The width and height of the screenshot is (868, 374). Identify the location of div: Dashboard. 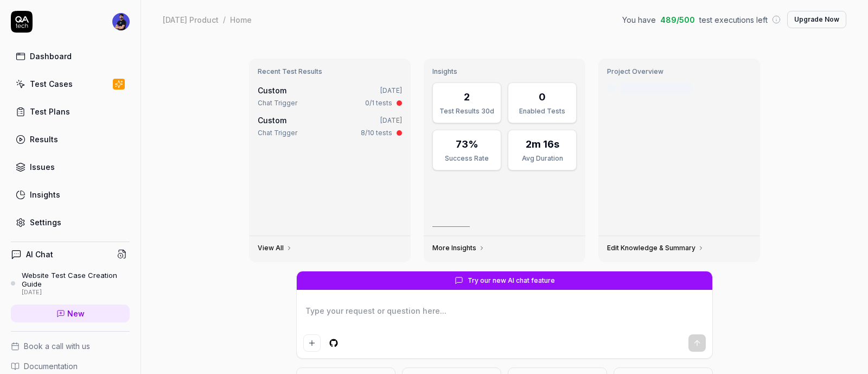
(50, 56).